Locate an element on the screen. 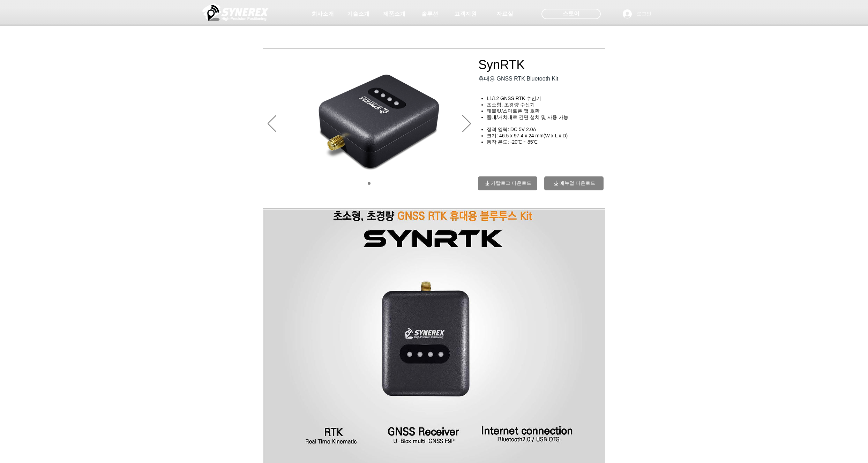 The height and width of the screenshot is (463, 868). span: 폴대/거치대로 간편 설치 및 사용 가능 is located at coordinates (527, 117).